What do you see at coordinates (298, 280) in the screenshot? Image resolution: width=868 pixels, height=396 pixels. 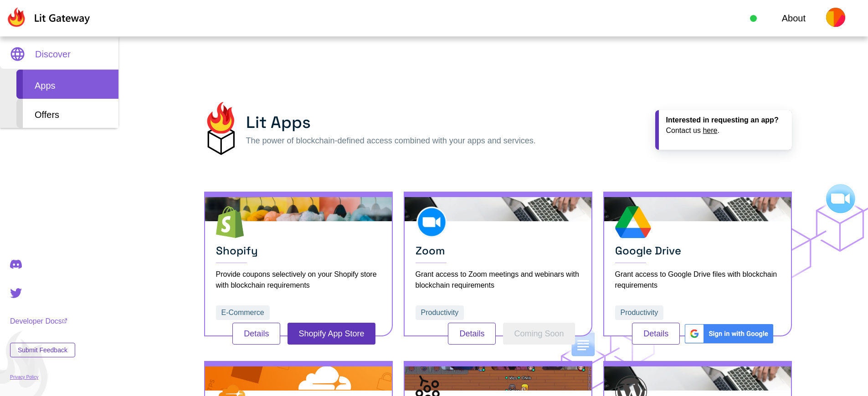 I see `div: Provide coupons selectively on your Shopify store with blockchain requirements` at bounding box center [298, 280].